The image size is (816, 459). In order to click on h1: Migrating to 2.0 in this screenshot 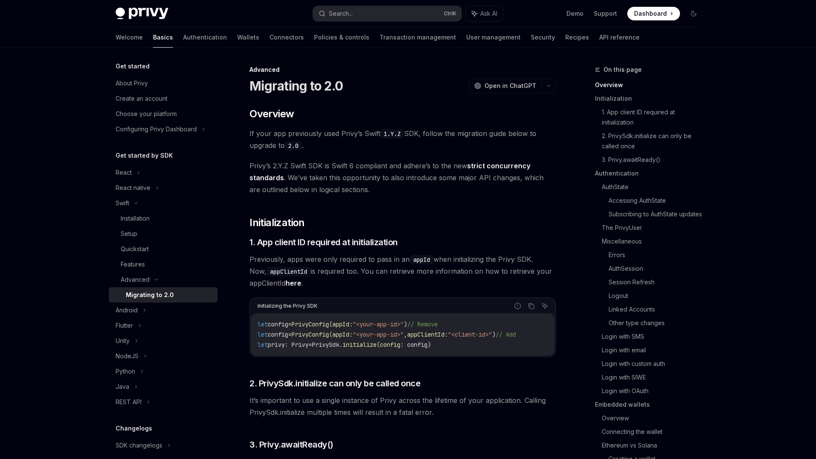, I will do `click(296, 86)`.